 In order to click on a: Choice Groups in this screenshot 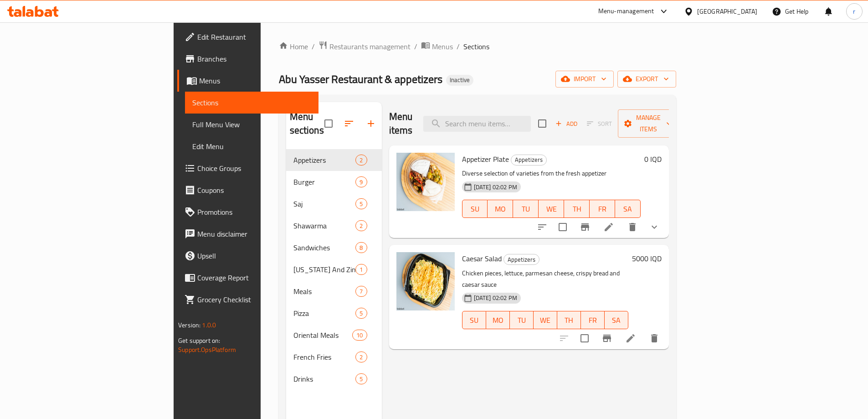, I will do `click(248, 168)`.